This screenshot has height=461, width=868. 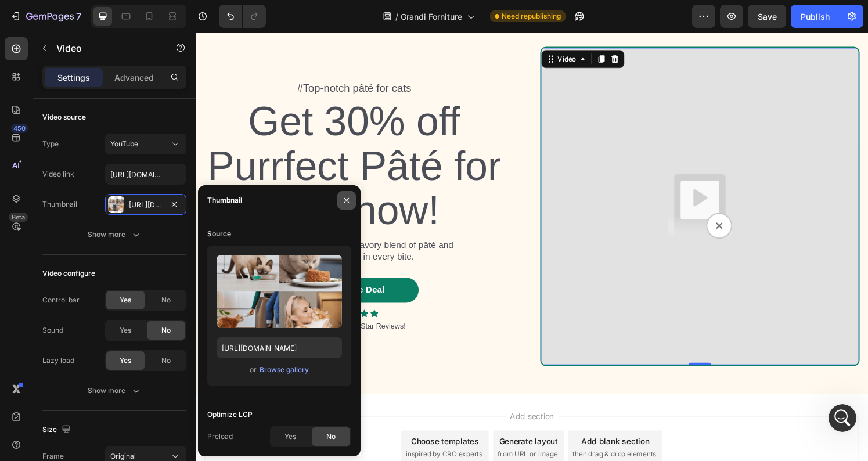 I want to click on span: Add section, so click(x=348, y=397).